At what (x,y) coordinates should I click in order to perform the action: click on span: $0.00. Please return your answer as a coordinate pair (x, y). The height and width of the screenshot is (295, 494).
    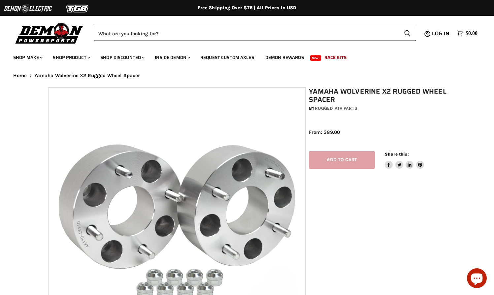
    Looking at the image, I should click on (471, 33).